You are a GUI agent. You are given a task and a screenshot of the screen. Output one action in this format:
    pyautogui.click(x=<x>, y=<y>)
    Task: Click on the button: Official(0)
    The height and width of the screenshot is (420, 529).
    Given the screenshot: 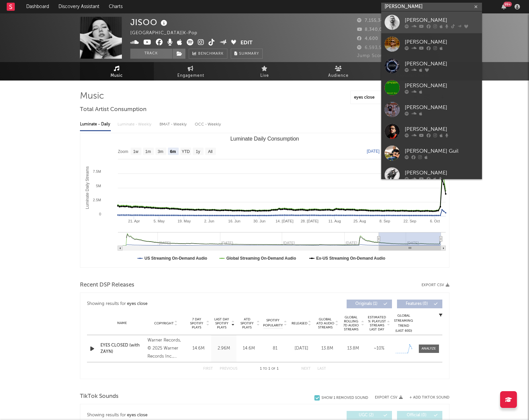 What is the action you would take?
    pyautogui.click(x=420, y=415)
    